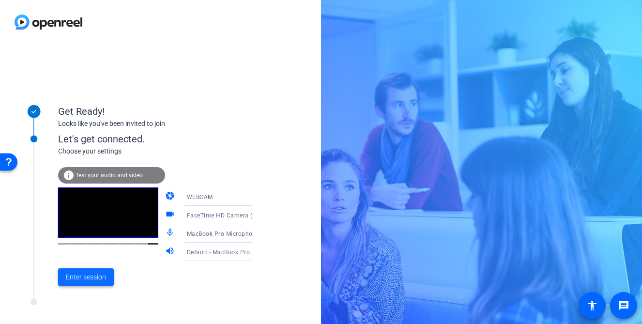  Describe the element at coordinates (165, 151) in the screenshot. I see `div: Choose your settings` at that location.